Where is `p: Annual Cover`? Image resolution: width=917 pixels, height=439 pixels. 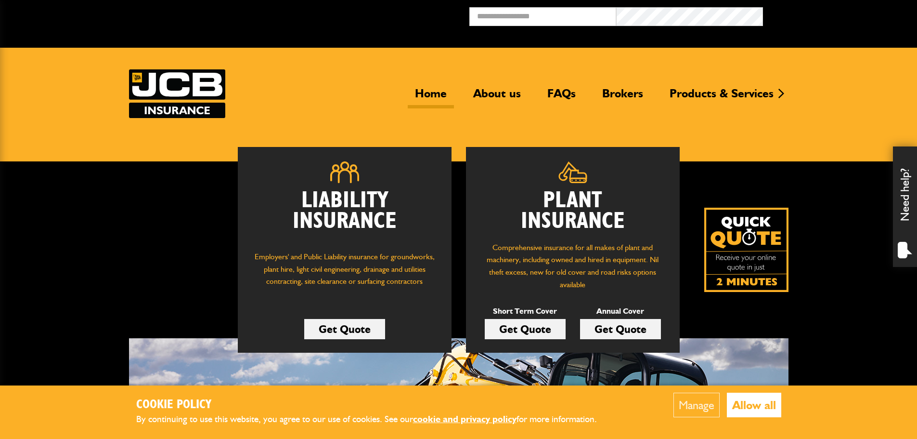
p: Annual Cover is located at coordinates (621, 311).